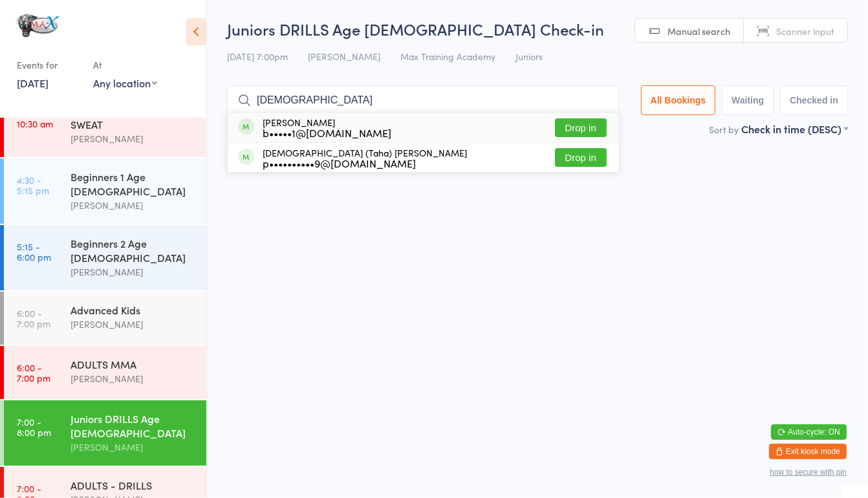  Describe the element at coordinates (678, 100) in the screenshot. I see `button: All Bookings` at that location.